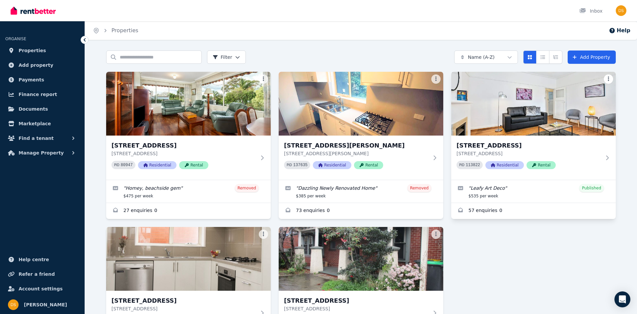  Describe the element at coordinates (486, 57) in the screenshot. I see `button: Name (A-Z)` at that location.